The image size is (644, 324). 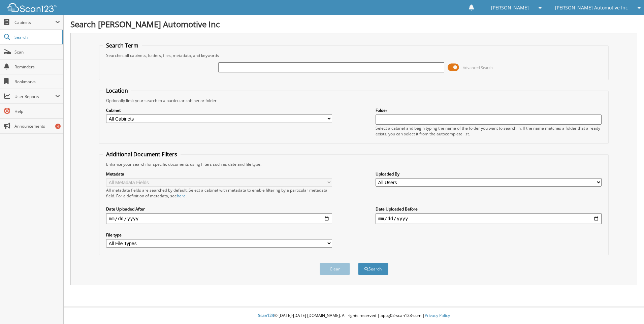 I want to click on legend: Additional Document Filters, so click(x=142, y=154).